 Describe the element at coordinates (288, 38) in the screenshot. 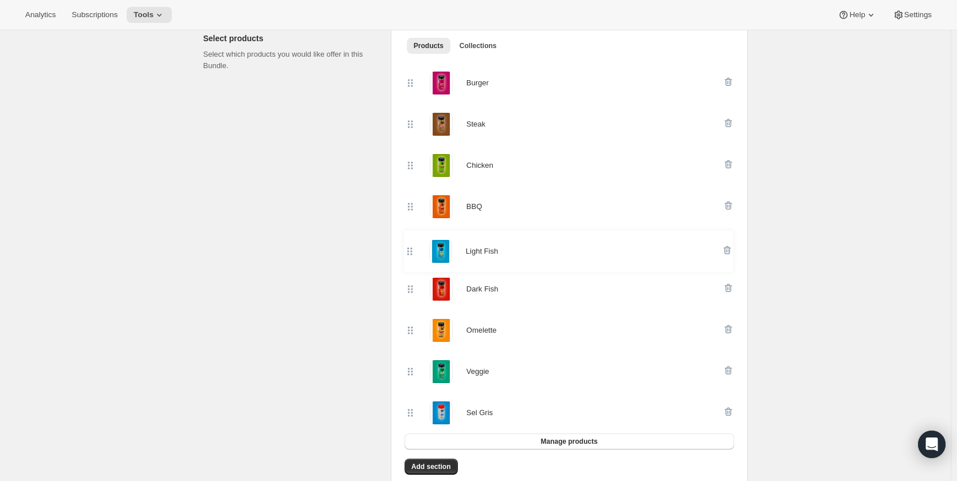

I see `h2: Select products` at that location.